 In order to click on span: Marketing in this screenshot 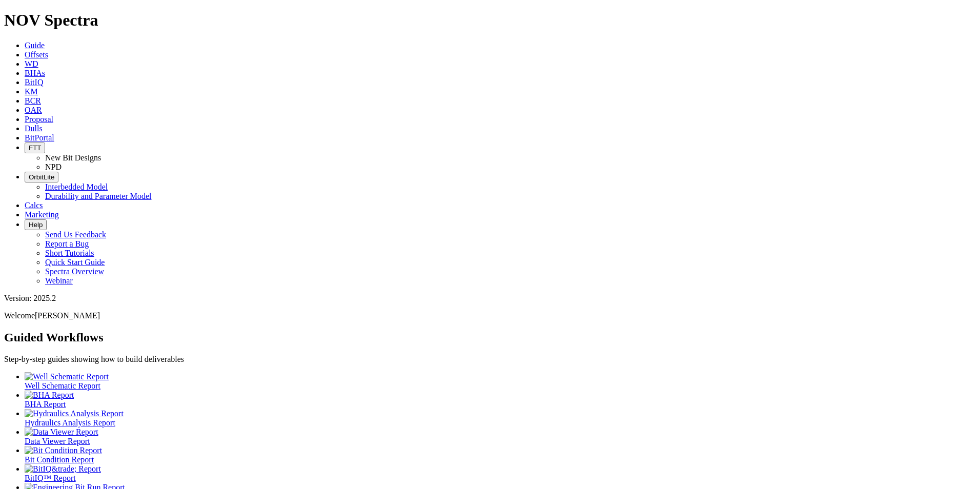, I will do `click(41, 214)`.